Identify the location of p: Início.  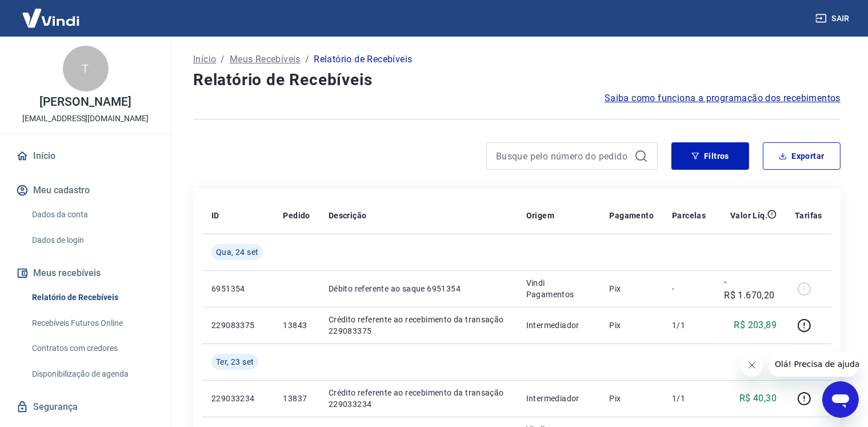
(205, 59).